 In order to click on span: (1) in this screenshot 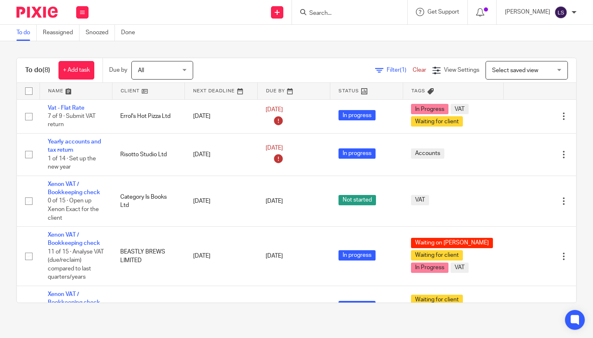, I will do `click(403, 70)`.